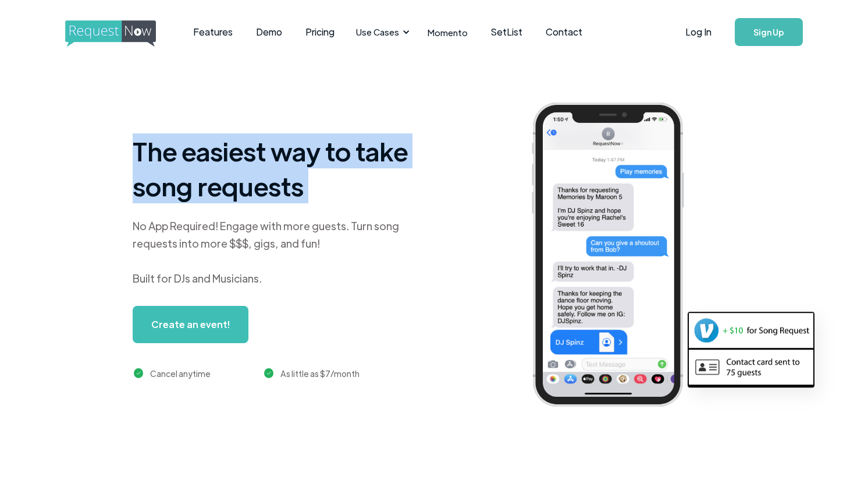 This screenshot has width=868, height=490. I want to click on img: requestnow logo, so click(121, 34).